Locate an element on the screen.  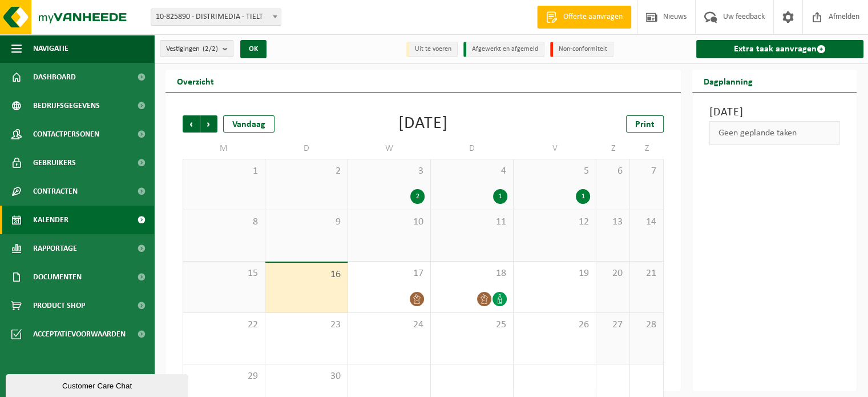
span: Rapportage is located at coordinates (55, 248).